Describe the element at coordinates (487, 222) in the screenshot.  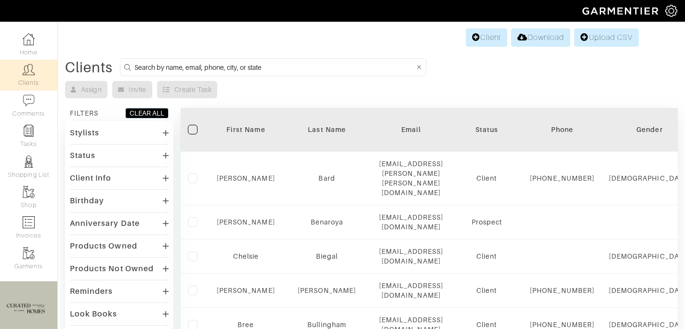
I see `div: Prospect` at that location.